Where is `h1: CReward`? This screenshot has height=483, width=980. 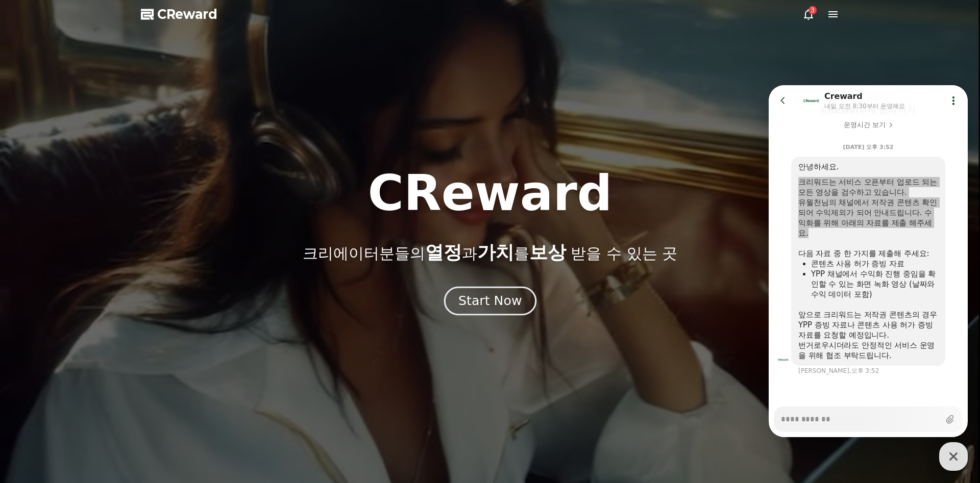 h1: CReward is located at coordinates (489, 193).